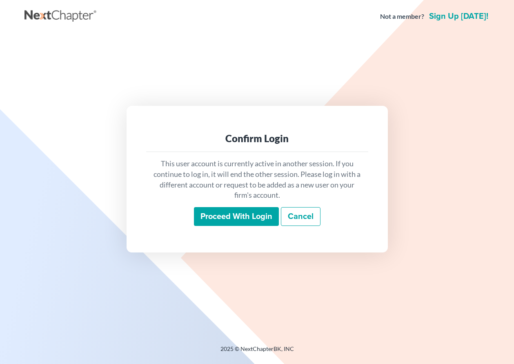 This screenshot has height=364, width=514. I want to click on a: Cancel, so click(300, 216).